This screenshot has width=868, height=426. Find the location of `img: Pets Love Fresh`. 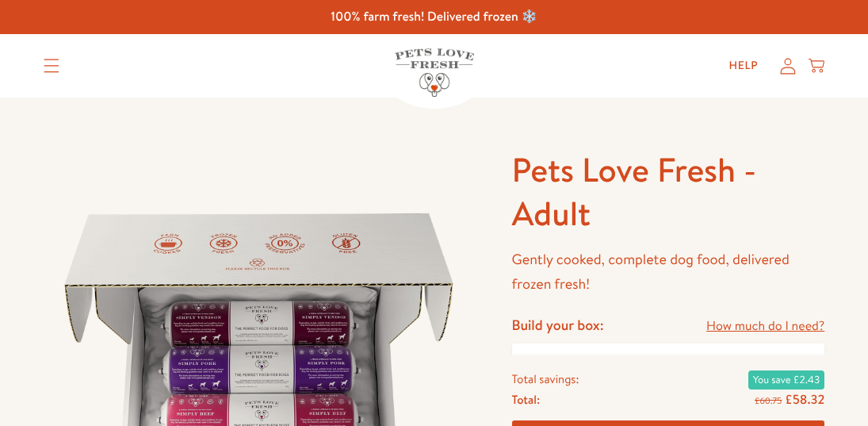

img: Pets Love Fresh is located at coordinates (434, 72).